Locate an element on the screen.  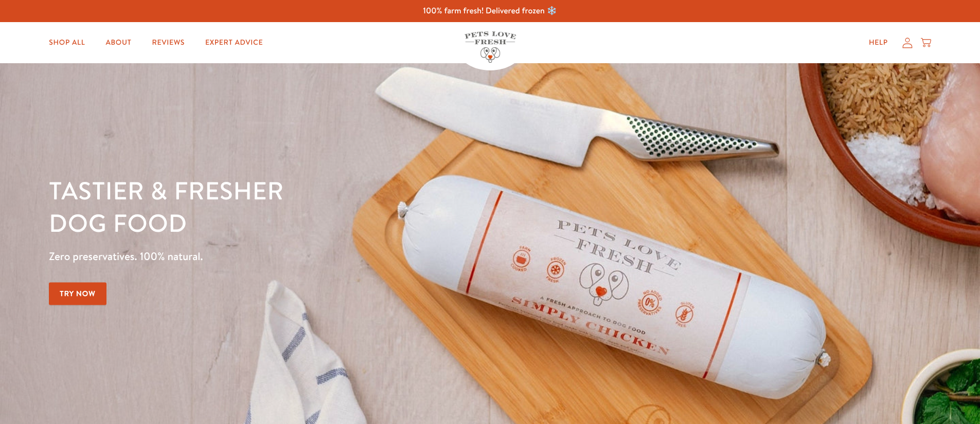
a: Try Now is located at coordinates (77, 293).